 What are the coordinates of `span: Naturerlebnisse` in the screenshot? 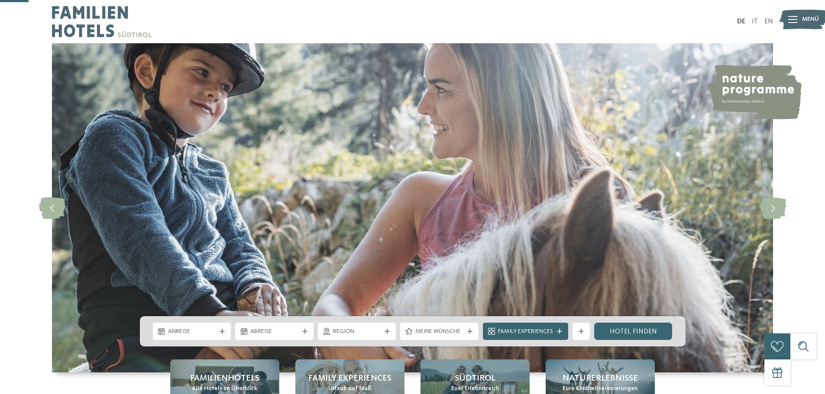 It's located at (600, 379).